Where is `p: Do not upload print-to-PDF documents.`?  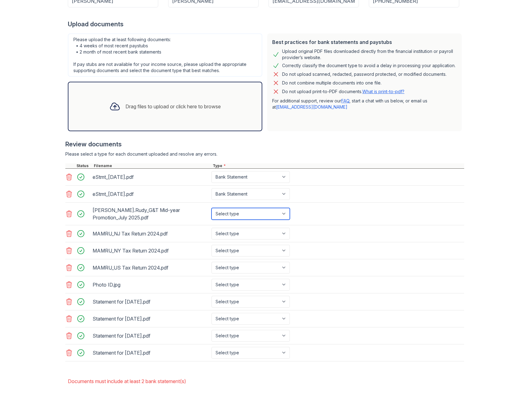
p: Do not upload print-to-PDF documents. is located at coordinates (343, 91).